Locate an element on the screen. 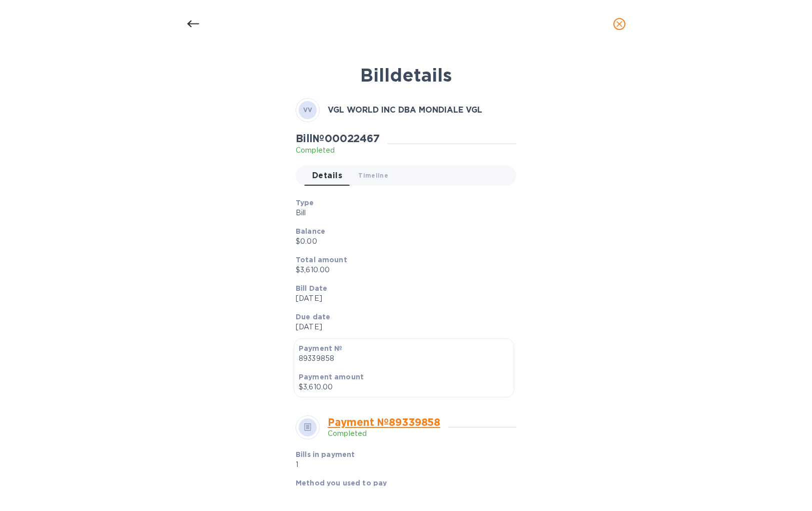 The image size is (812, 511). p: Bill is located at coordinates (402, 213).